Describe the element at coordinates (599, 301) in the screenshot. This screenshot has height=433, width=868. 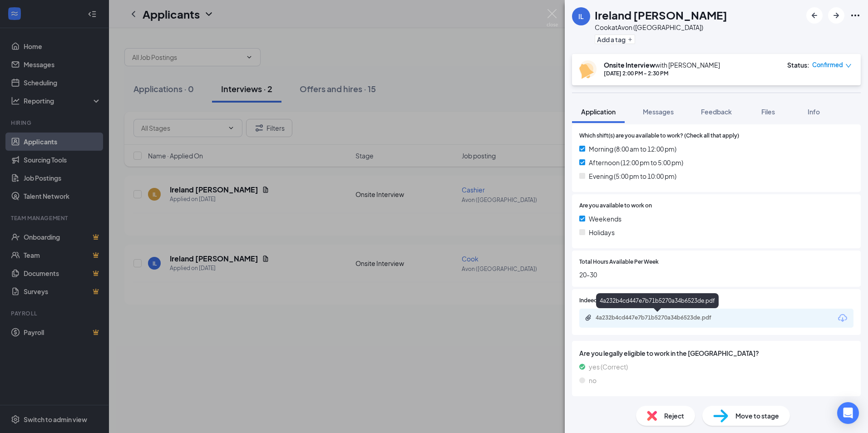
I see `span: Indeed Resume` at that location.